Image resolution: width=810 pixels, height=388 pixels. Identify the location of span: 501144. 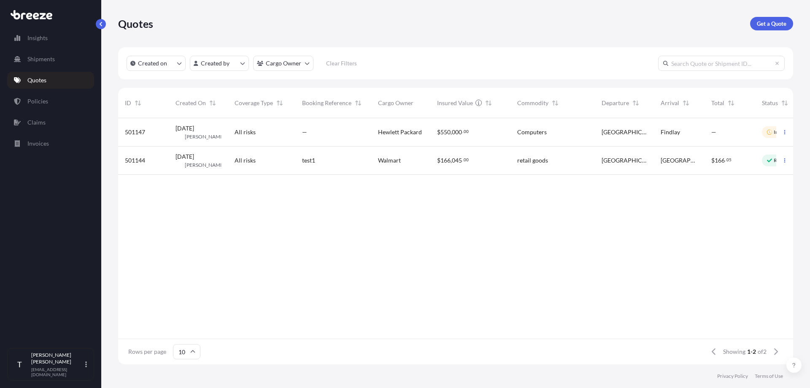
(135, 160).